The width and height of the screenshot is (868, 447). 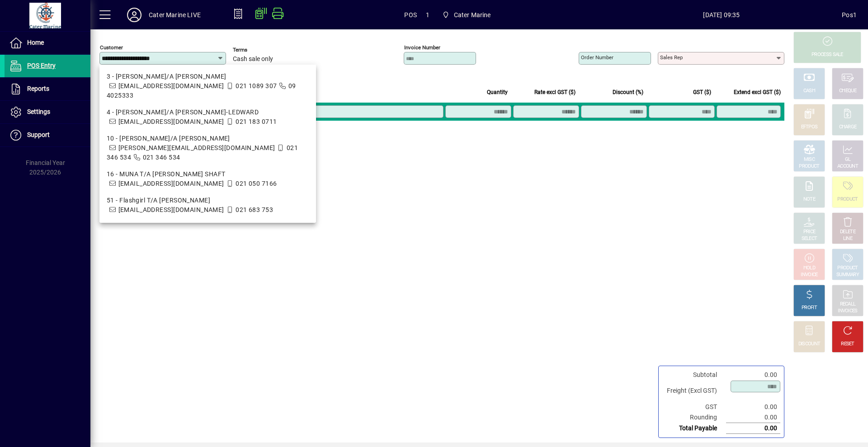 I want to click on mat-option: 4 - Amadis T/A LILY KOZMIAN-LEDWARD, so click(x=208, y=117).